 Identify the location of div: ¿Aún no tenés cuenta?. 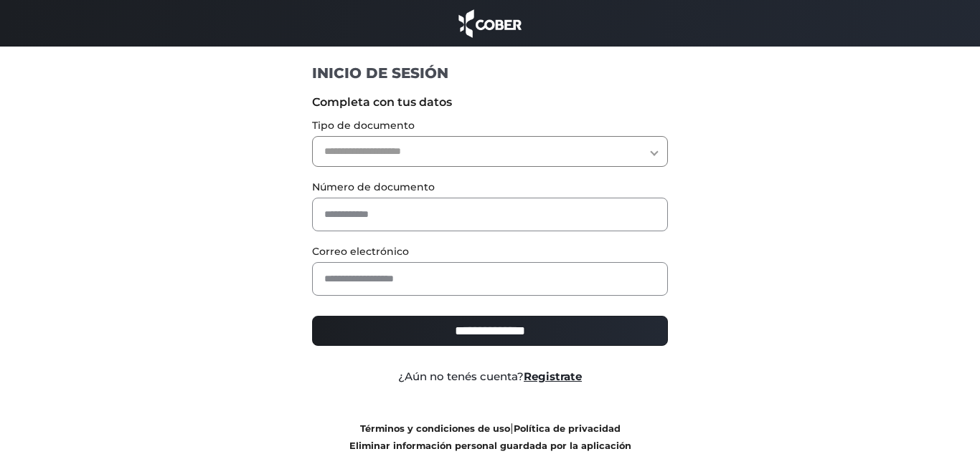
(490, 377).